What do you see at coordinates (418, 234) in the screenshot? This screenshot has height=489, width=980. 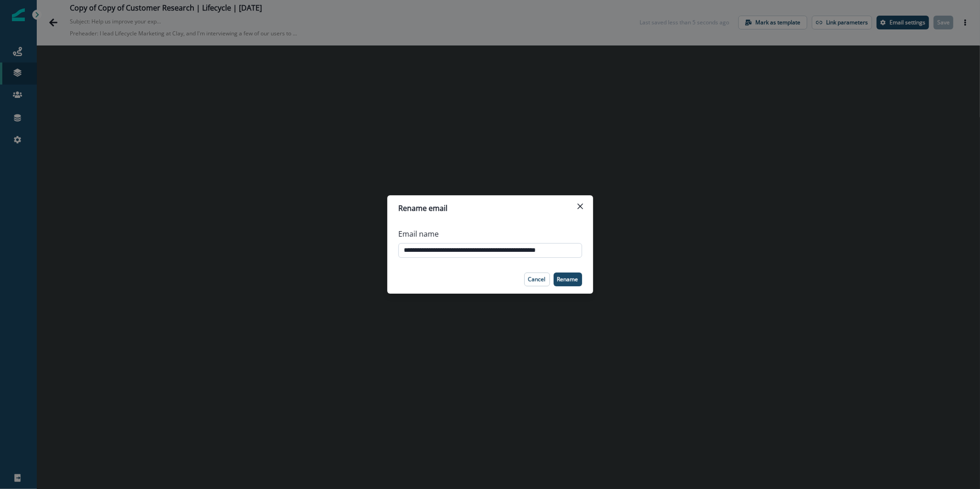 I see `p: Email name` at bounding box center [418, 234].